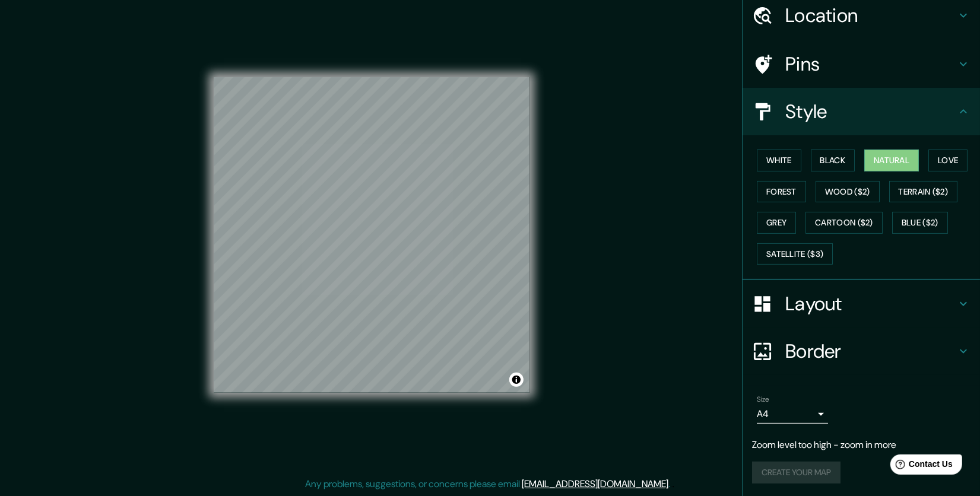  Describe the element at coordinates (516, 380) in the screenshot. I see `button: Toggle attribution` at that location.